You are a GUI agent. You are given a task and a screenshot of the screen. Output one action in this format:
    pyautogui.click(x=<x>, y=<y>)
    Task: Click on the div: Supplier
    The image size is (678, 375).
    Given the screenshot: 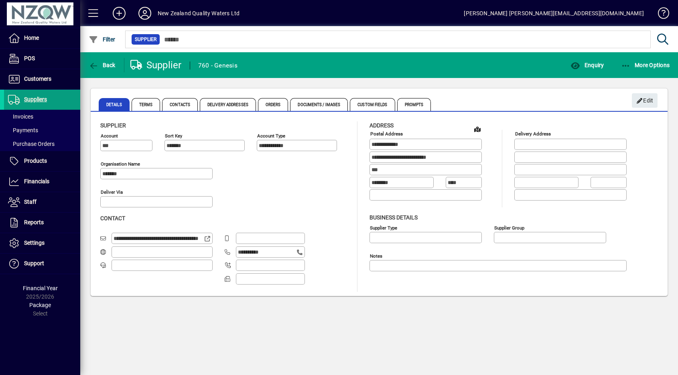 What is the action you would take?
    pyautogui.click(x=156, y=65)
    